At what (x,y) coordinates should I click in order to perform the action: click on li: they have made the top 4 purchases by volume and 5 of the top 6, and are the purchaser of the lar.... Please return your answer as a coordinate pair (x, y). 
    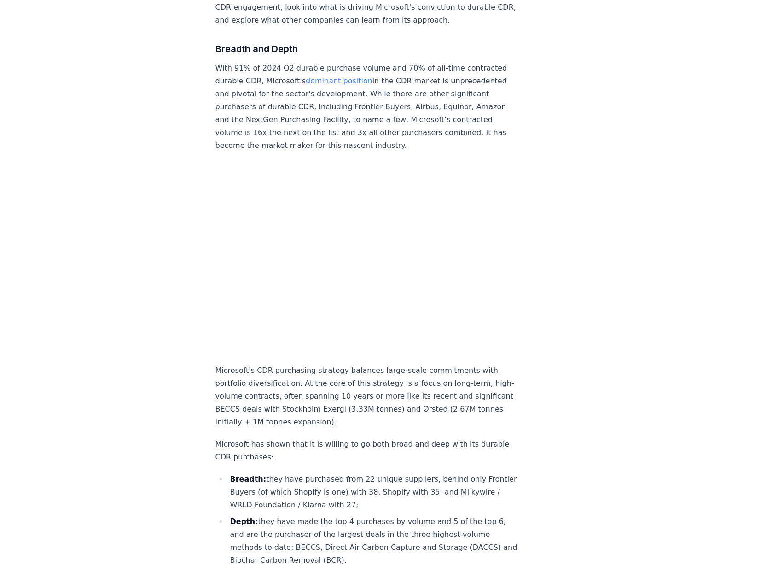
    Looking at the image, I should click on (374, 541).